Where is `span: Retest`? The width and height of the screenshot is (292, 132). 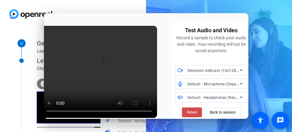 span: Retest is located at coordinates (192, 112).